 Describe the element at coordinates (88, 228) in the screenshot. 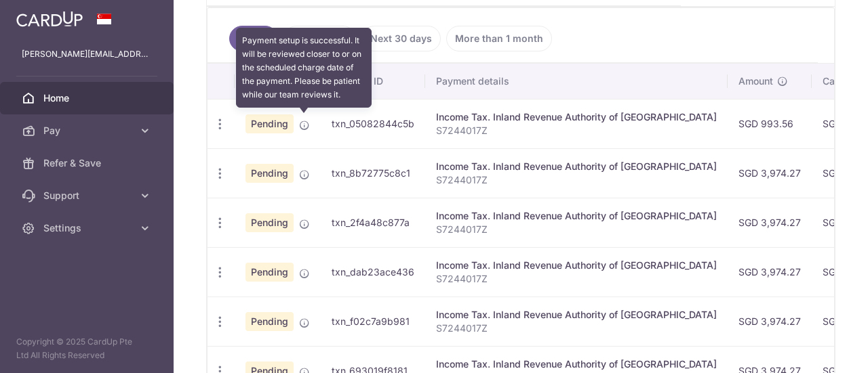

I see `span: Settings` at that location.